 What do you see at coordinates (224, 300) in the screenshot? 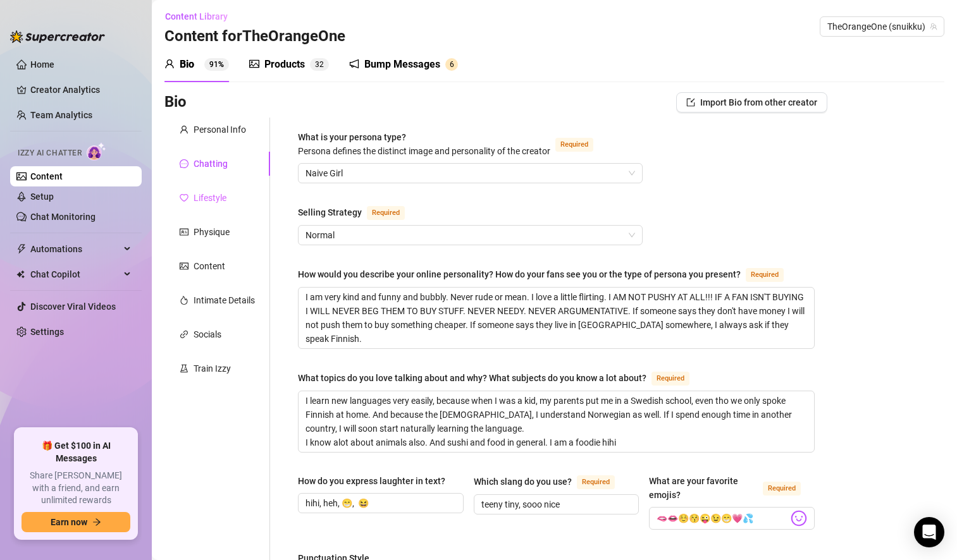
I see `div: Intimate Details` at bounding box center [224, 300].